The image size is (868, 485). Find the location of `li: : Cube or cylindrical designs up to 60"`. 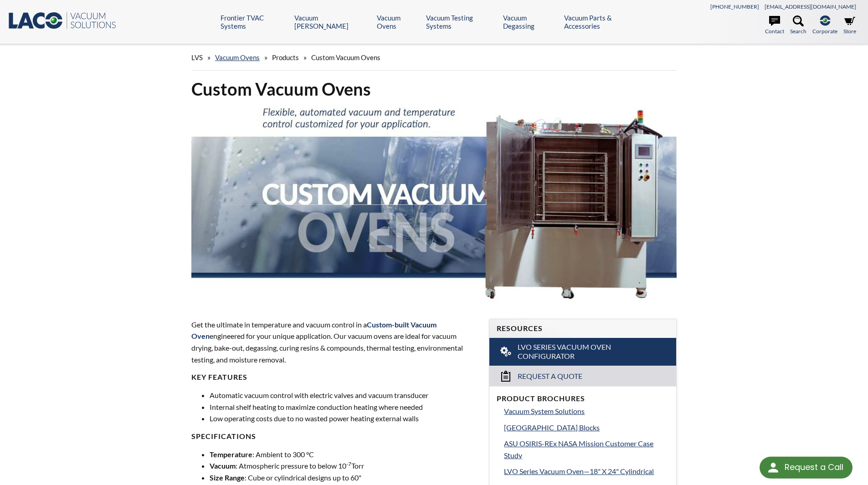

li: : Cube or cylindrical designs up to 60" is located at coordinates (344, 478).